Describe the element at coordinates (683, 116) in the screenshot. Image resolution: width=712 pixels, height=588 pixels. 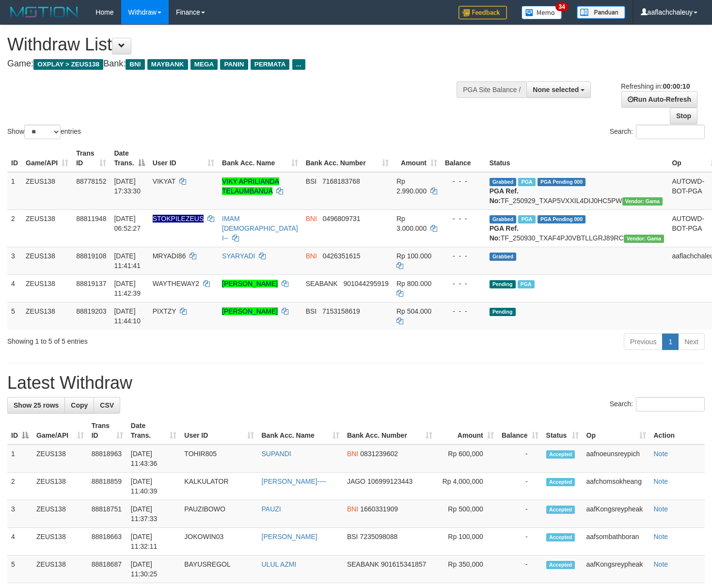
I see `a: Stop` at that location.